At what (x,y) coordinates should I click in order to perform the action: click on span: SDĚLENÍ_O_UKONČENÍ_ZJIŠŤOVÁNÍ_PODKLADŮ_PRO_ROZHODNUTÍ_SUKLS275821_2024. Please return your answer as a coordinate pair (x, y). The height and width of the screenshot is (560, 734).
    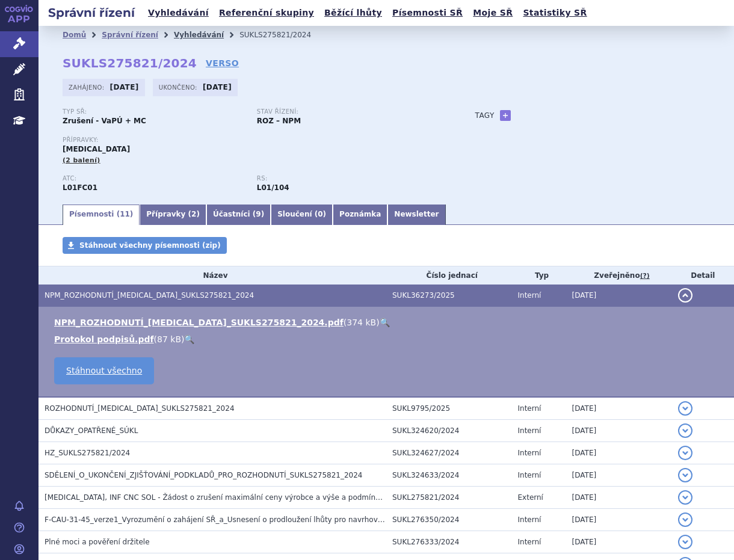
    Looking at the image, I should click on (203, 475).